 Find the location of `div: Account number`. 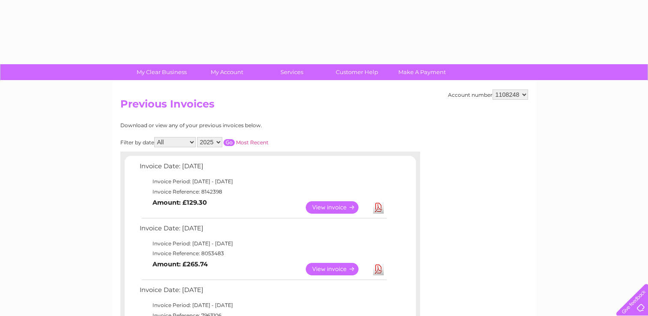

div: Account number is located at coordinates (488, 95).